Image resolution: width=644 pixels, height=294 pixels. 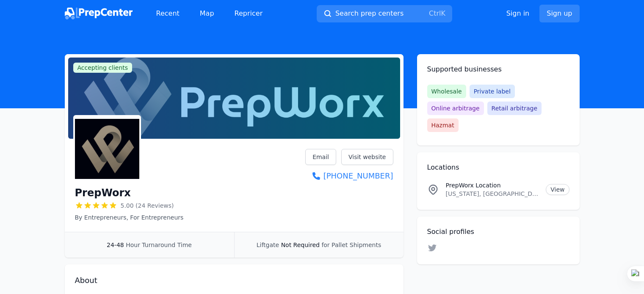 I want to click on a: Sign up, so click(x=560, y=14).